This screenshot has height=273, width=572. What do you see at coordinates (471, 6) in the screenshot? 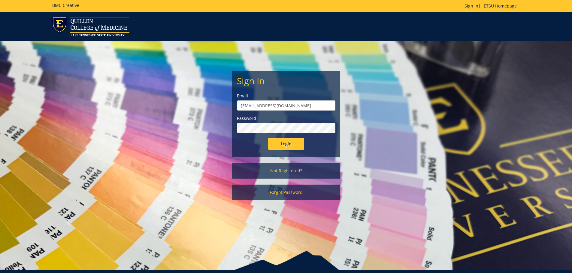
I see `a: Sign In` at bounding box center [471, 6].